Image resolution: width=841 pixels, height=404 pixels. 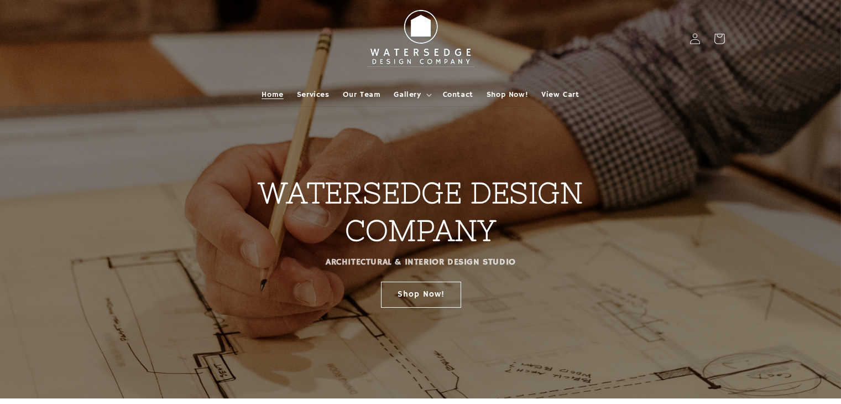 I want to click on span: Contact, so click(x=458, y=95).